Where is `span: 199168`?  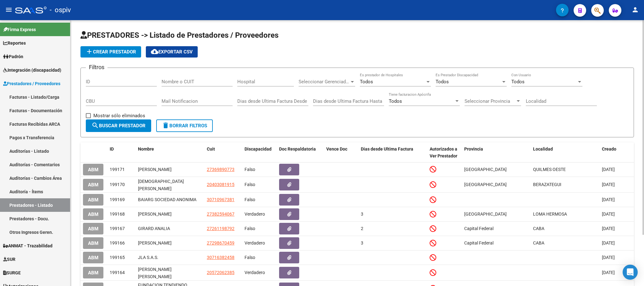 span: 199168 is located at coordinates (117, 214).